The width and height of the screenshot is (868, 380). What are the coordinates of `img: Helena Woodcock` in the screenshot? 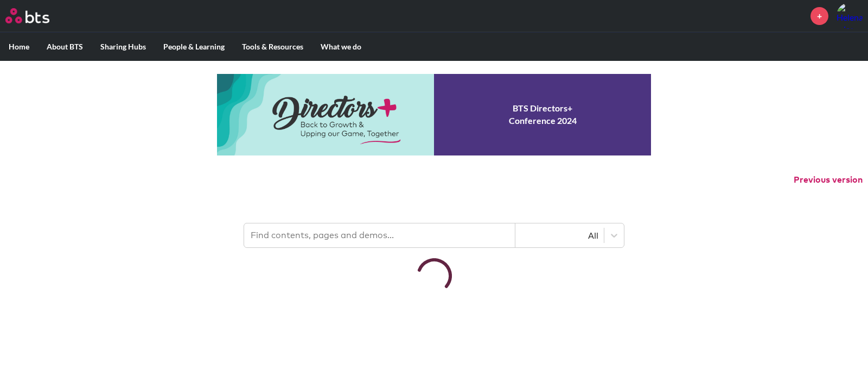 It's located at (850, 15).